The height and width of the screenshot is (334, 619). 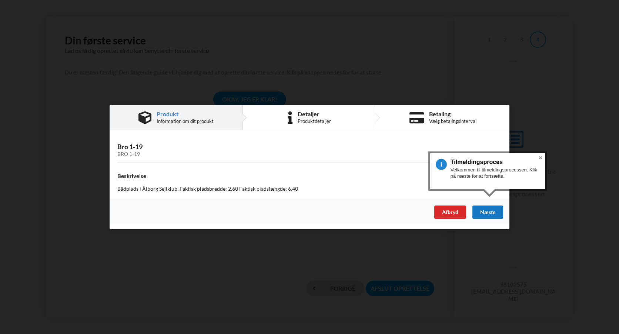 What do you see at coordinates (185, 114) in the screenshot?
I see `div: Produkt` at bounding box center [185, 114].